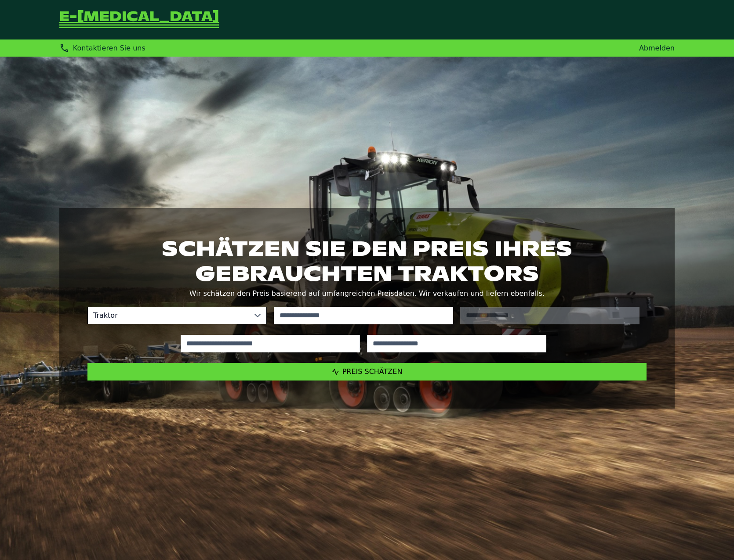 The image size is (734, 560). I want to click on button: Preis schätzen, so click(367, 372).